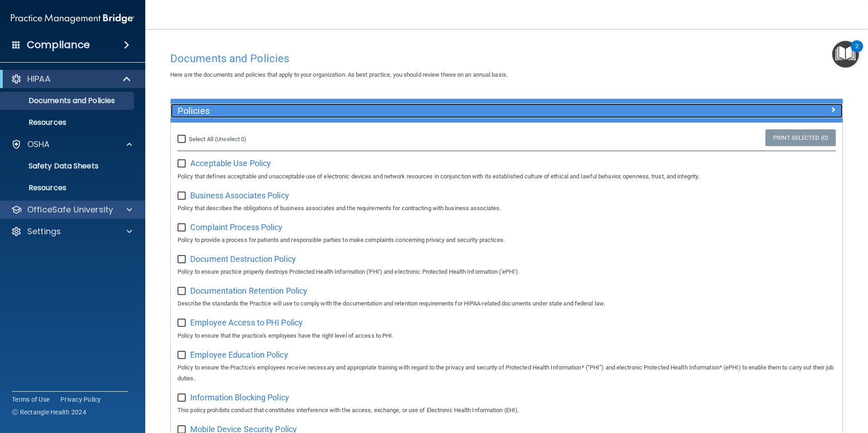 The width and height of the screenshot is (868, 433). What do you see at coordinates (423, 111) in the screenshot?
I see `h5: Policies` at bounding box center [423, 111].